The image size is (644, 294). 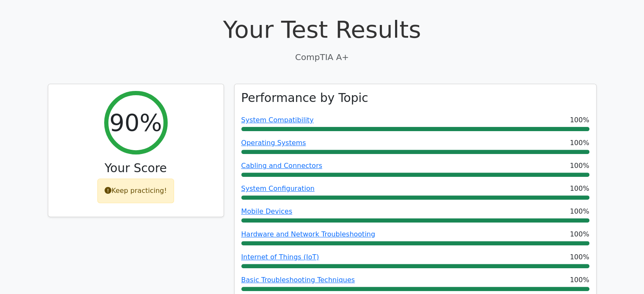 What do you see at coordinates (136, 191) in the screenshot?
I see `div: Keep practicing!` at bounding box center [136, 191].